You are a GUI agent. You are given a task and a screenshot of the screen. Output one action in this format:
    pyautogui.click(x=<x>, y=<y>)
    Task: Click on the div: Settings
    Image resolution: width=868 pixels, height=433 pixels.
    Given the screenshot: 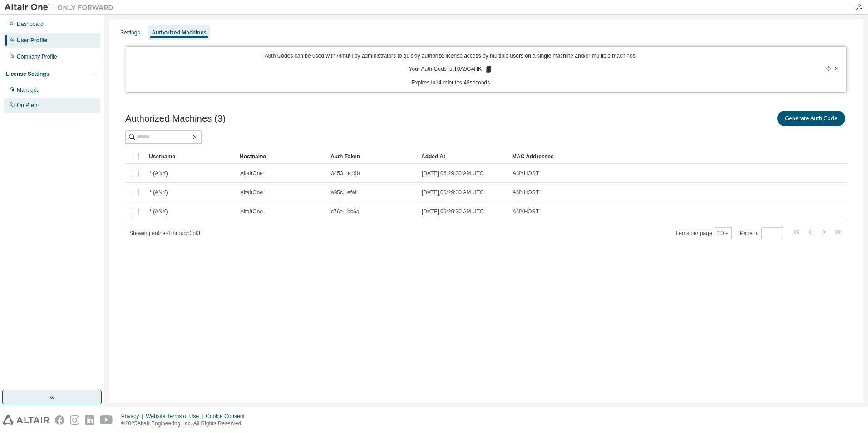 What is the action you would take?
    pyautogui.click(x=130, y=33)
    